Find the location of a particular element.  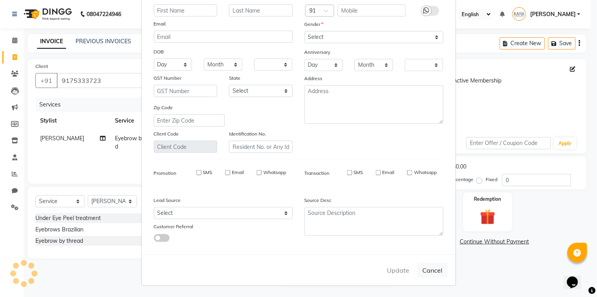

label: Source Desc is located at coordinates (318, 201).